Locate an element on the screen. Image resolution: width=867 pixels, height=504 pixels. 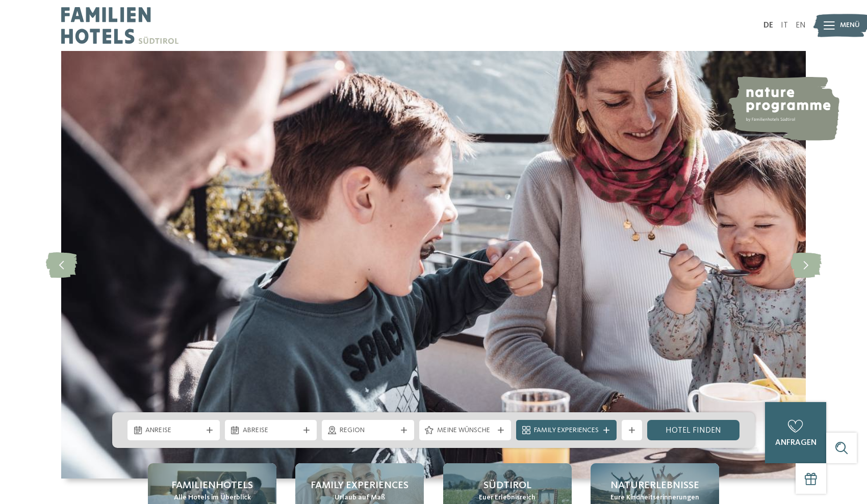
a: IT is located at coordinates (784, 25).